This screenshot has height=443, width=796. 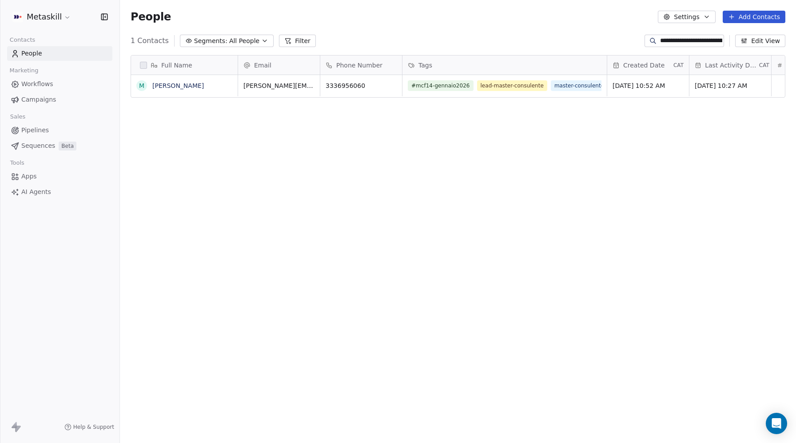 I want to click on a: SequencesBeta, so click(x=59, y=146).